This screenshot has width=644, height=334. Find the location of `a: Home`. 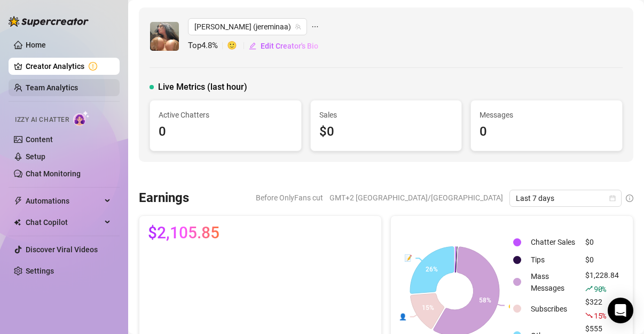

a: Home is located at coordinates (36, 45).